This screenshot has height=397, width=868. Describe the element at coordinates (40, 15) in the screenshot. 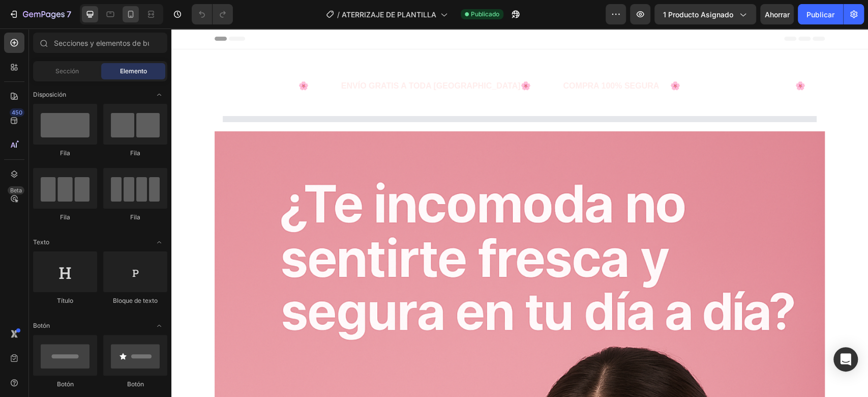

I see `button: 7` at that location.